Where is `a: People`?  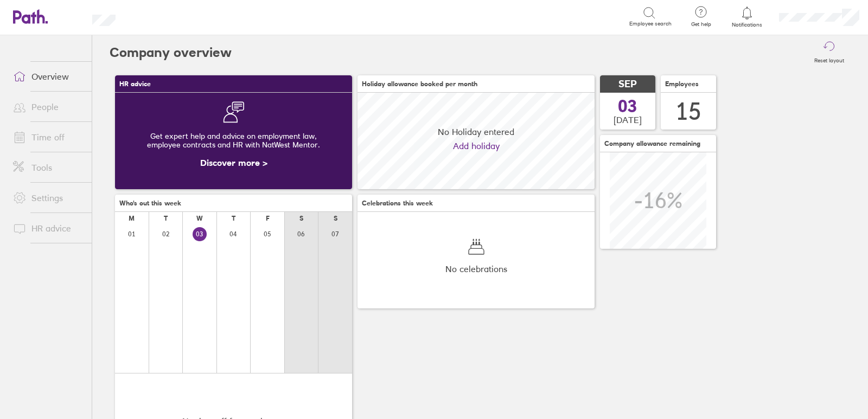 a: People is located at coordinates (48, 107).